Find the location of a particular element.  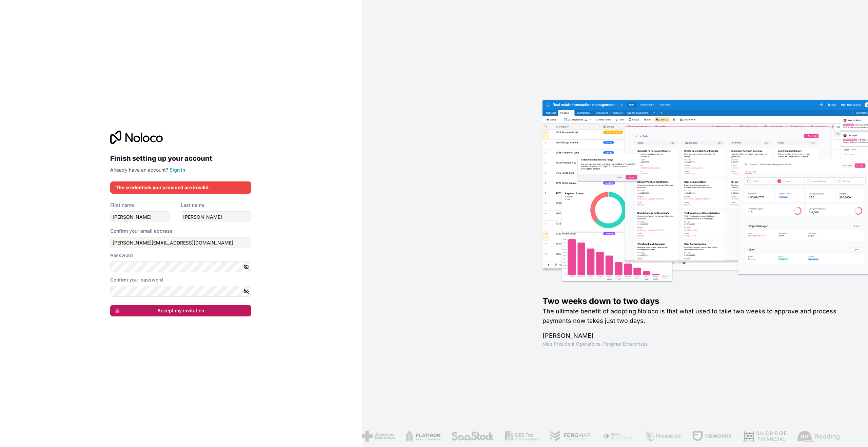

input: family-name is located at coordinates (216, 216).